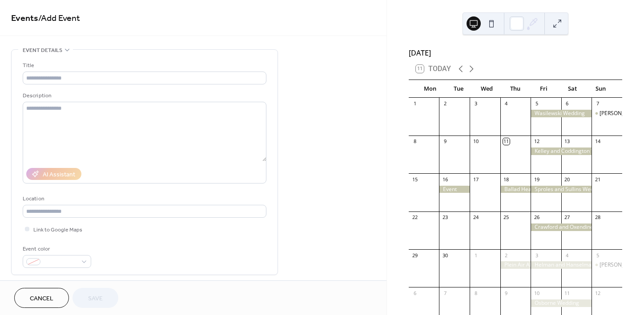  Describe the element at coordinates (561, 113) in the screenshot. I see `div: Wasilewski Wedding` at that location.